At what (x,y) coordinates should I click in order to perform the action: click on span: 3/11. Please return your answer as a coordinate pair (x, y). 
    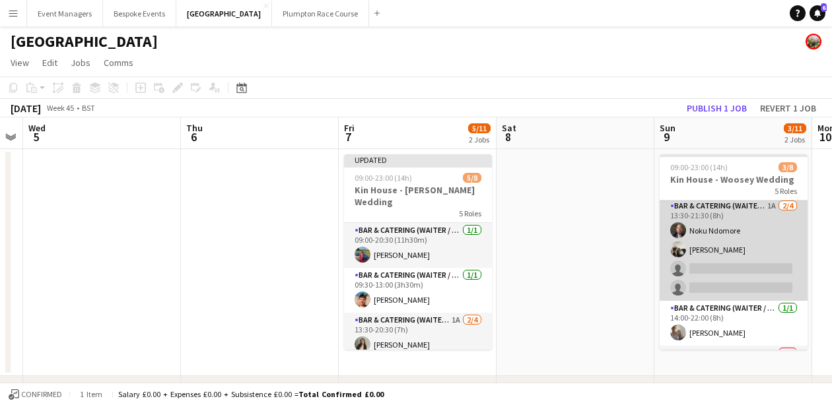
    Looking at the image, I should click on (795, 128).